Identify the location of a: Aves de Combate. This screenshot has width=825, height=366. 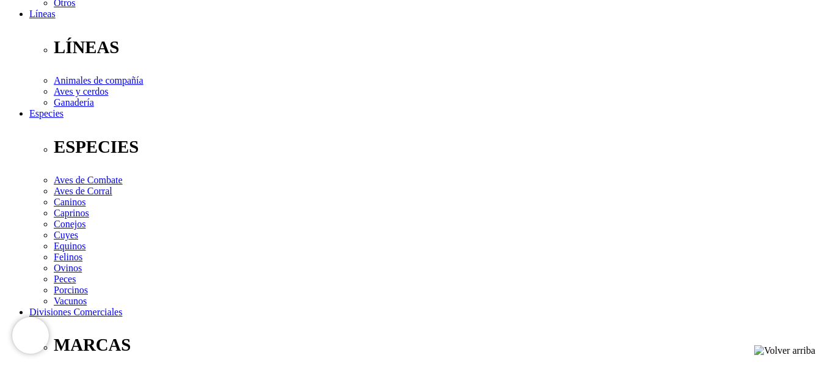
(88, 179).